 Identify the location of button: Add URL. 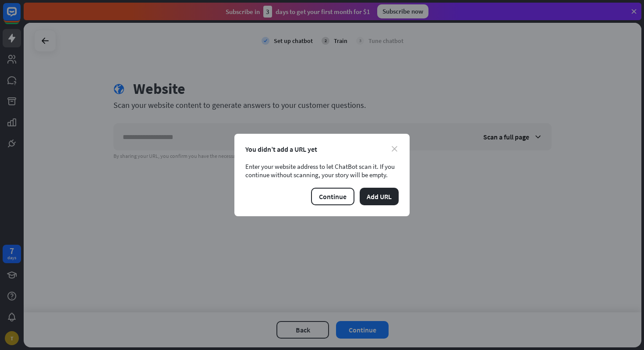
(379, 197).